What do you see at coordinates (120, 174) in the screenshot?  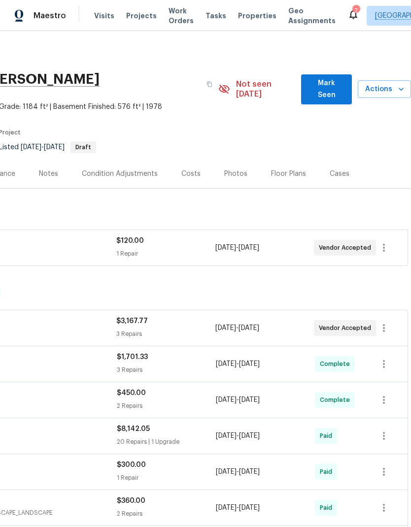 I see `div: Condition Adjustments` at bounding box center [120, 174].